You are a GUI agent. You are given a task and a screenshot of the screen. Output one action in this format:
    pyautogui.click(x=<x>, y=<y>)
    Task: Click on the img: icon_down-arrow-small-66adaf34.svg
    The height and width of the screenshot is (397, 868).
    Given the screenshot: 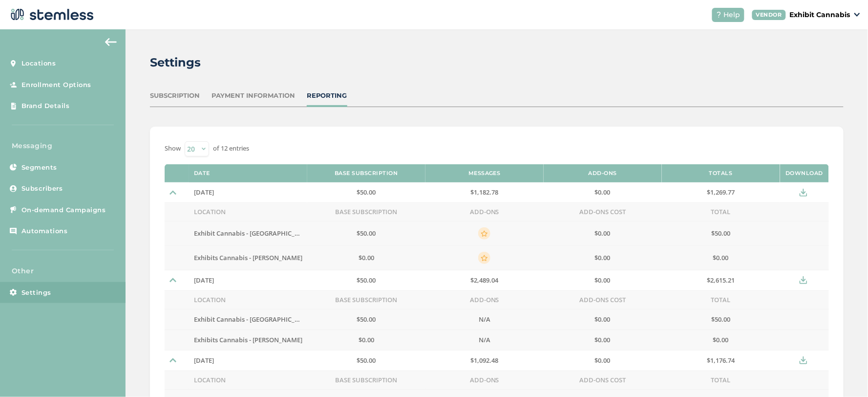 What is the action you would take?
    pyautogui.click(x=857, y=15)
    